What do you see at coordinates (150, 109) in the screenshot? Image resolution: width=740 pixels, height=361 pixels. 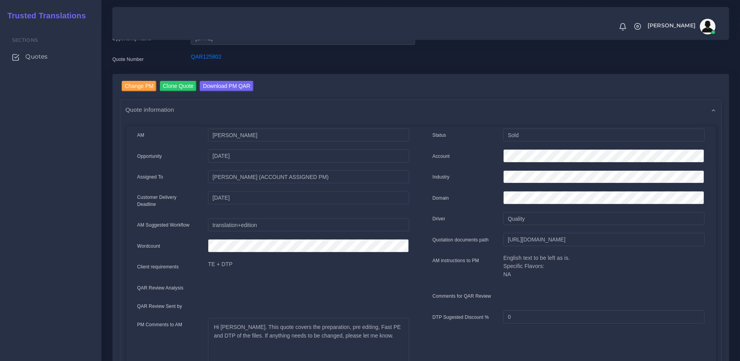 I see `span: Quote information` at bounding box center [150, 109].